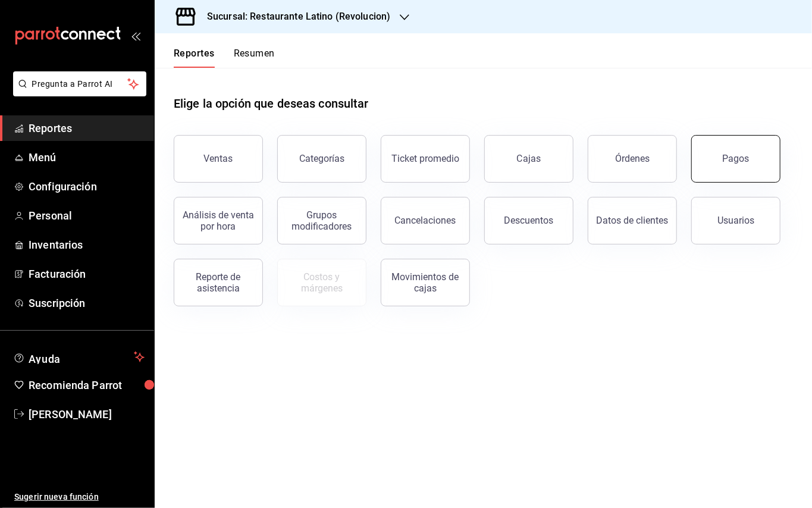  I want to click on div: Usuarios, so click(736, 220).